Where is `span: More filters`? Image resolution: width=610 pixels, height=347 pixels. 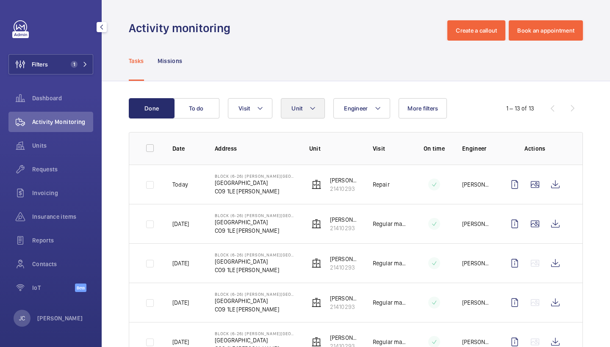 span: More filters is located at coordinates (423, 108).